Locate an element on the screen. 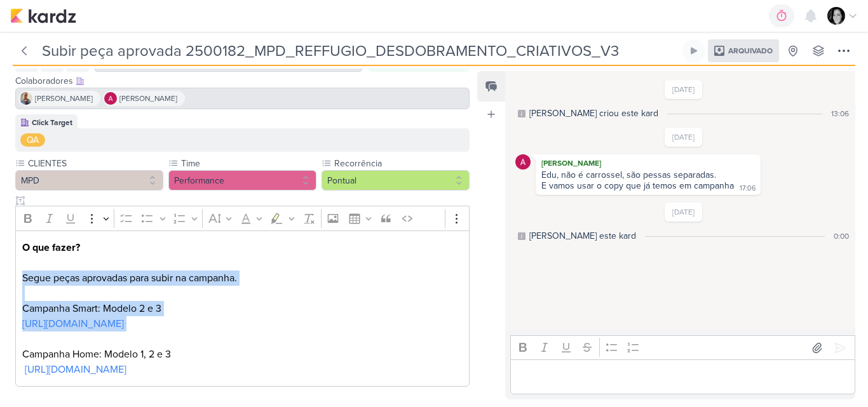 The image size is (868, 407). div: 17:06 is located at coordinates (747, 188).